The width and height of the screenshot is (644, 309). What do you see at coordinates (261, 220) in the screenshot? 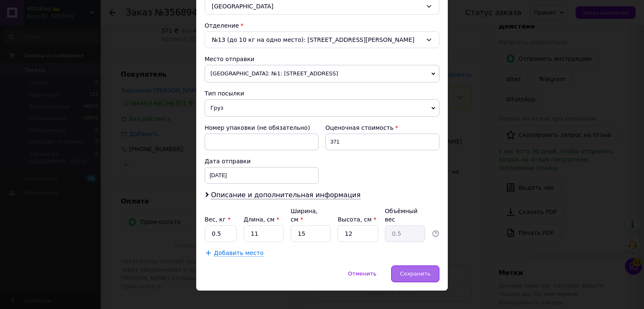
I see `label: Длина, см` at bounding box center [261, 220].